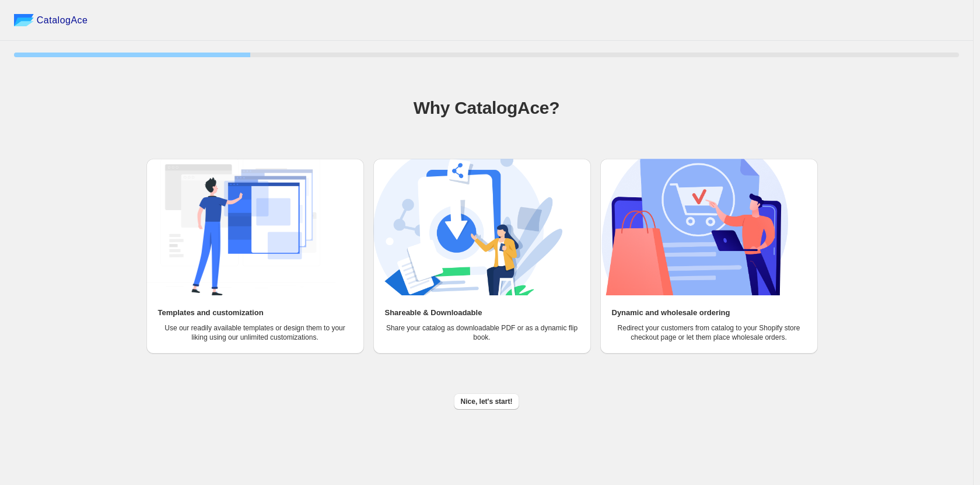  I want to click on img: catalog ace, so click(24, 19).